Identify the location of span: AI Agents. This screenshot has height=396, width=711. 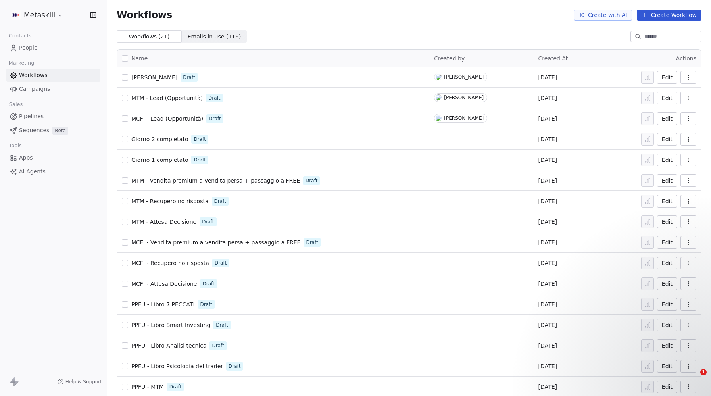
(32, 171).